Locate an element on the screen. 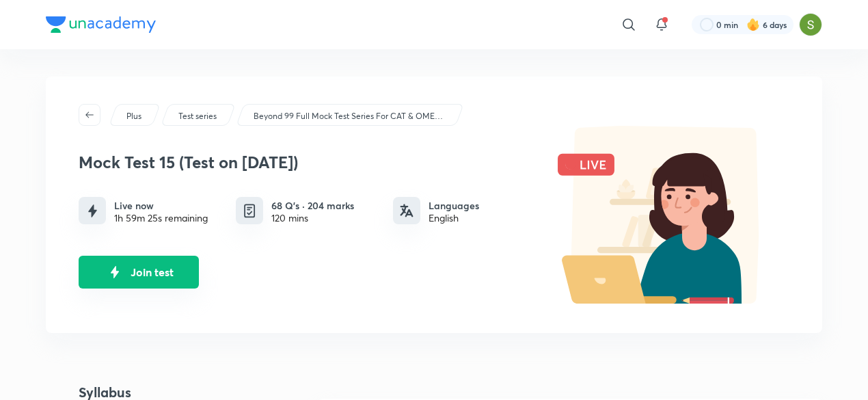  button: Join test is located at coordinates (139, 273).